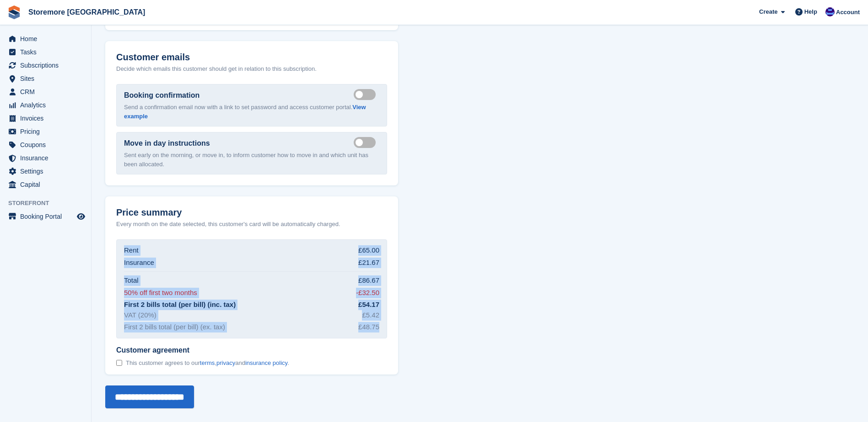 The width and height of the screenshot is (868, 422). I want to click on div: £21.67, so click(369, 263).